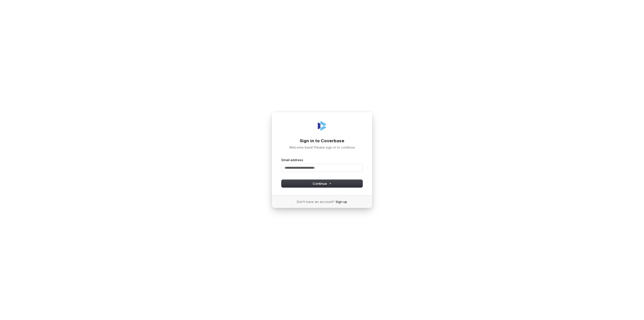 The image size is (644, 320). I want to click on button: Continue, so click(322, 184).